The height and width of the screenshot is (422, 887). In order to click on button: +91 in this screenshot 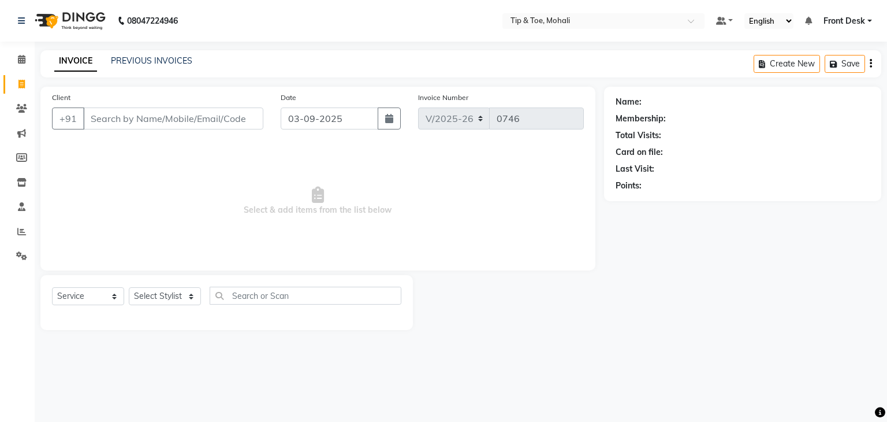, I will do `click(68, 118)`.